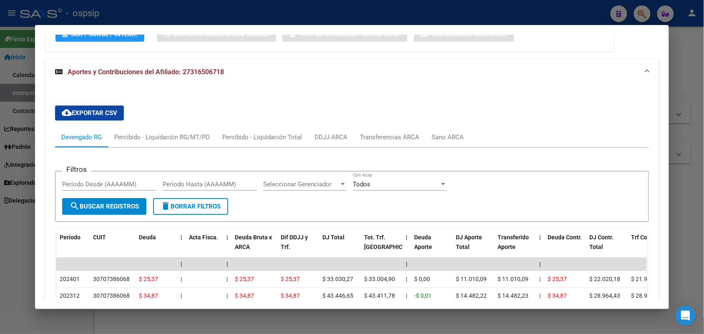  I want to click on span: -$ 0,01, so click(423, 296).